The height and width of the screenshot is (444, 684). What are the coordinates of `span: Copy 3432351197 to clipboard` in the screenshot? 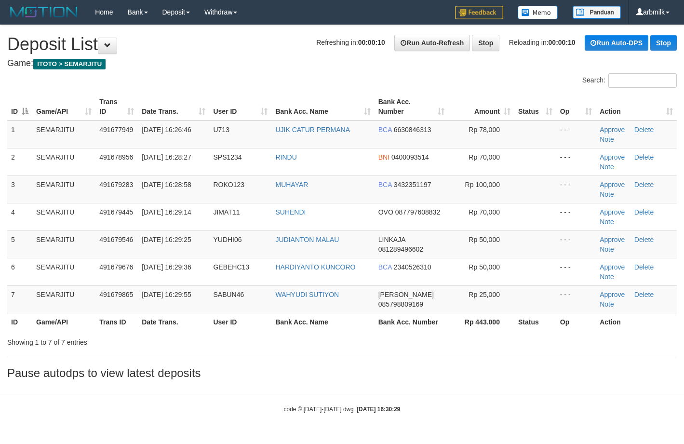 It's located at (413, 185).